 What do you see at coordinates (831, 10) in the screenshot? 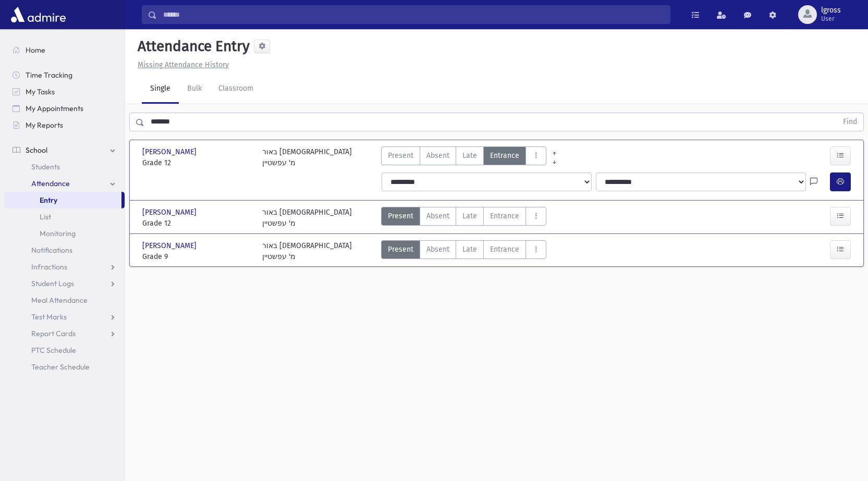
I see `span: lgross` at bounding box center [831, 10].